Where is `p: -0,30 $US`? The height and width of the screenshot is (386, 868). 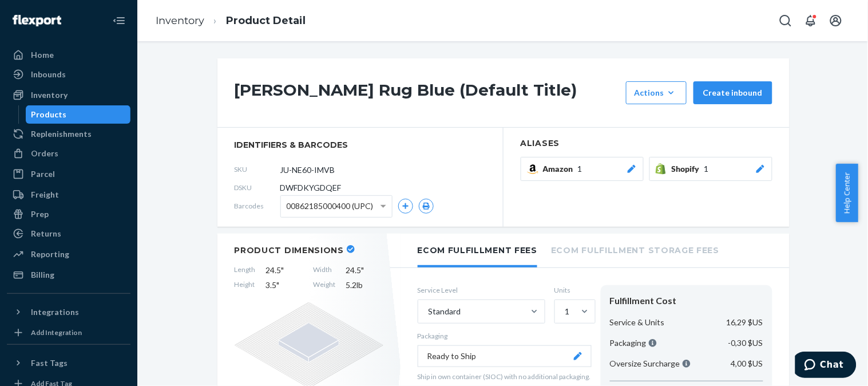 p: -0,30 $US is located at coordinates (746, 343).